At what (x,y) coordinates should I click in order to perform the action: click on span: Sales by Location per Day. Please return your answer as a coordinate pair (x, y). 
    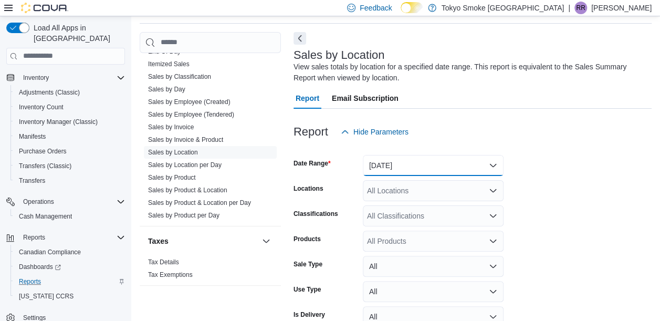
    Looking at the image, I should click on (185, 165).